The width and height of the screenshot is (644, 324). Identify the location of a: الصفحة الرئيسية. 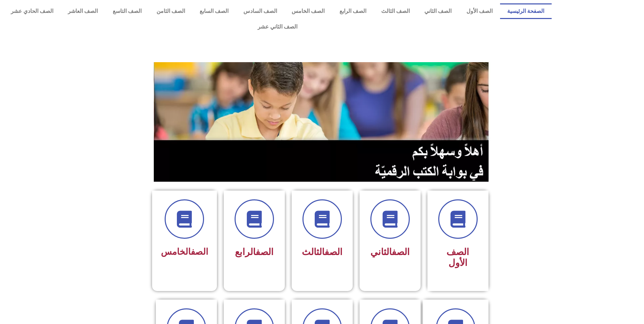
(526, 11).